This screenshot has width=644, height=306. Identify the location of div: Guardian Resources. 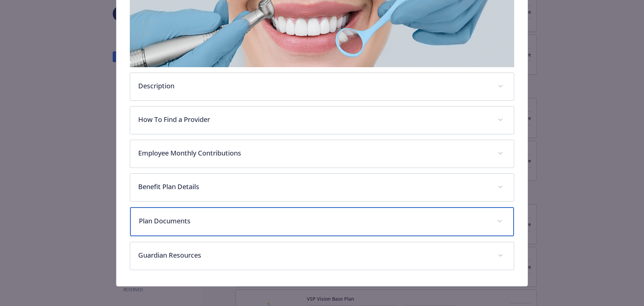
(322, 256).